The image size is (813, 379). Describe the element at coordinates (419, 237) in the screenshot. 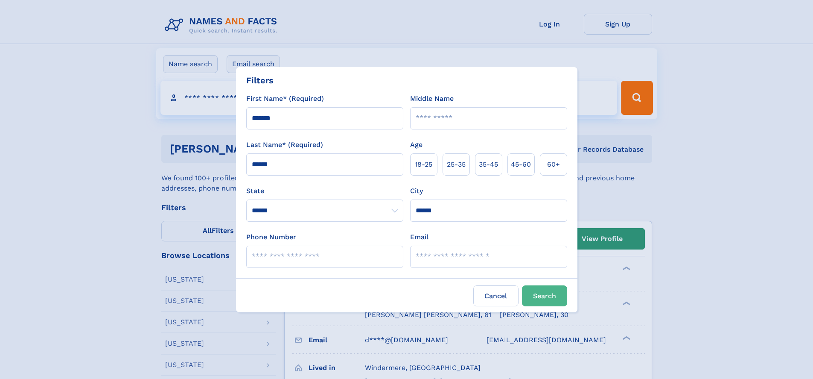

I see `label: Email` at that location.